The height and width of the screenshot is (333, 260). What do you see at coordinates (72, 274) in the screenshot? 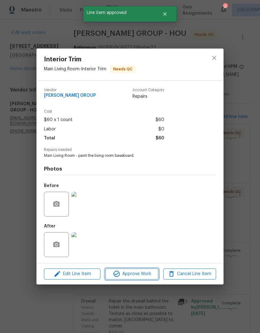
I see `button: Edit Line Item` at bounding box center [72, 274].